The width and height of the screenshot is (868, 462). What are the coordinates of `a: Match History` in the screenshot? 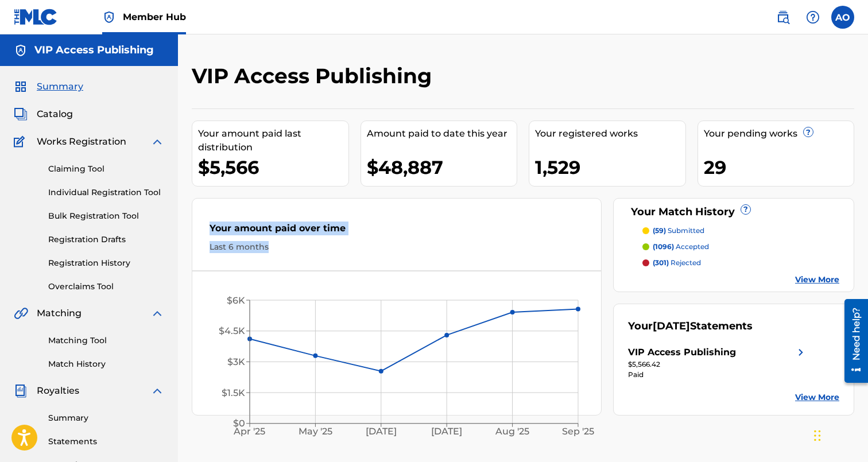 It's located at (107, 364).